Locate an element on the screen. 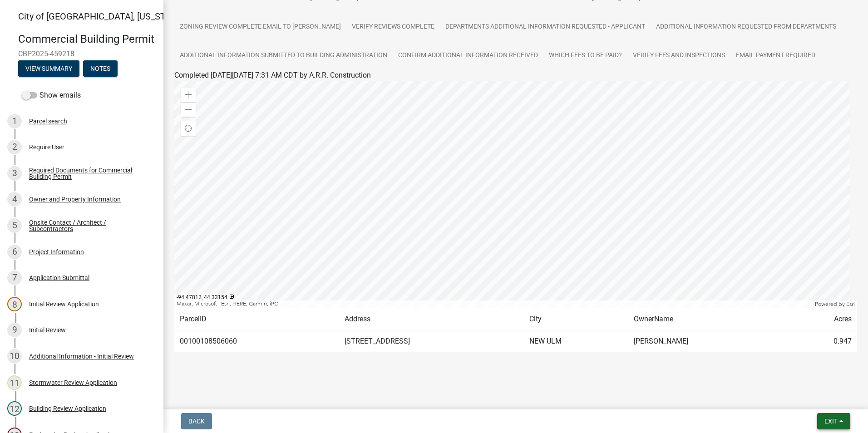 The image size is (868, 433). a: Additional information requested from departments is located at coordinates (746, 27).